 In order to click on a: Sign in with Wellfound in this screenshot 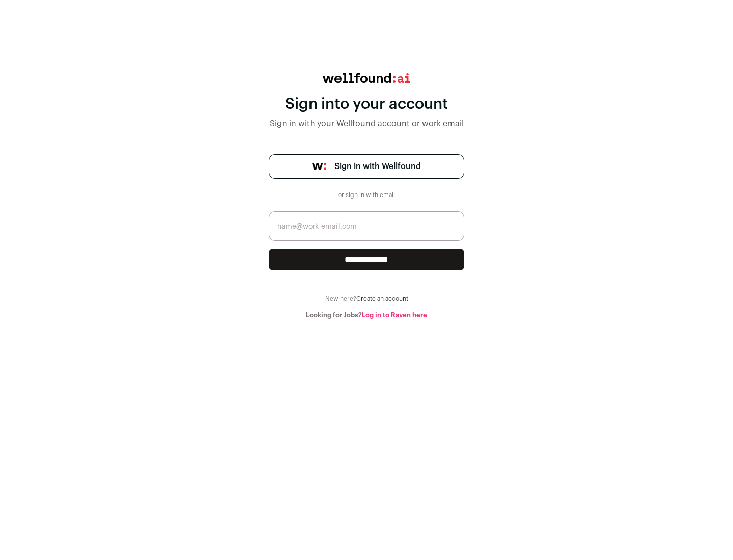, I will do `click(366, 167)`.